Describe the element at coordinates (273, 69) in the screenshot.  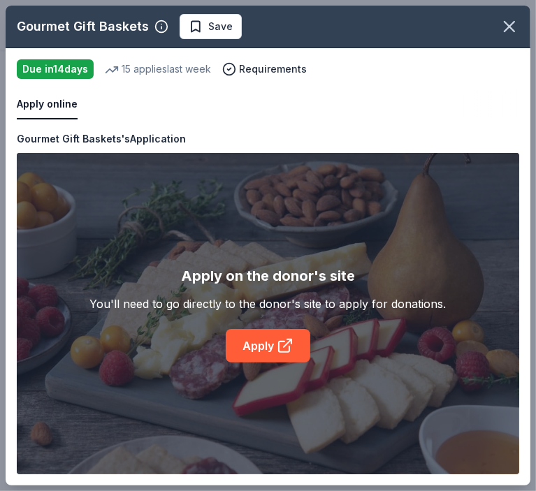
I see `span: Requirements` at that location.